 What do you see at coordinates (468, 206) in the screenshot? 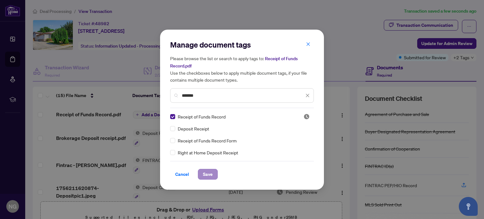
I see `button: Open asap` at bounding box center [468, 206].